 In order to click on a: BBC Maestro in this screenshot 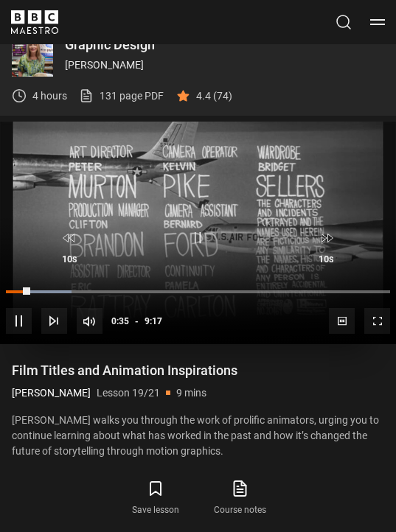, I will do `click(35, 22)`.